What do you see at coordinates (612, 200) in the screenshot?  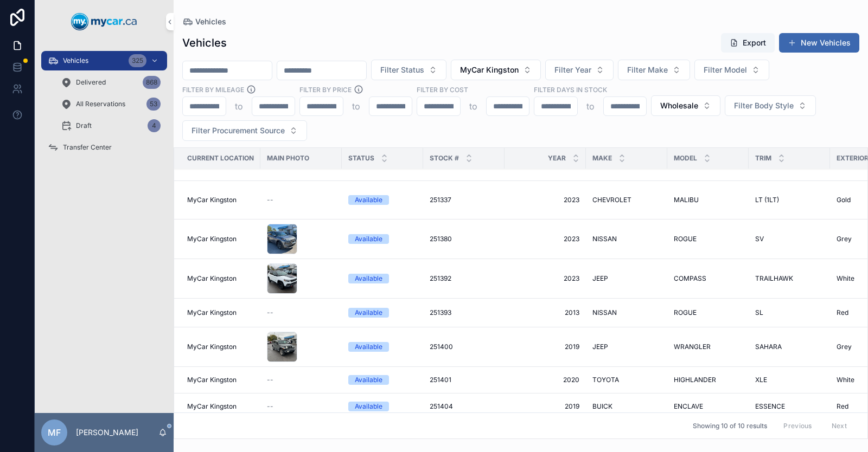 I see `span: CHEVROLET` at bounding box center [612, 200].